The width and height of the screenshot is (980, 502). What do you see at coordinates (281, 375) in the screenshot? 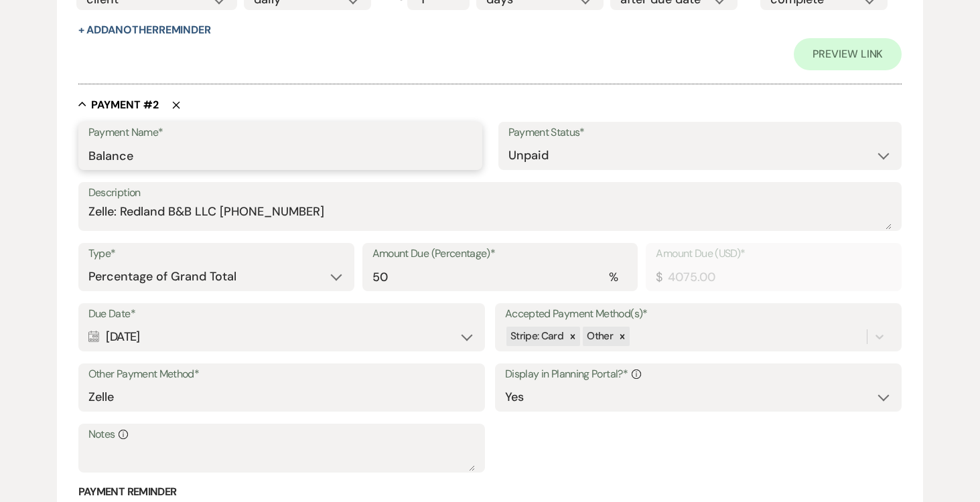
I see `label: Other Payment Method*` at bounding box center [281, 375].